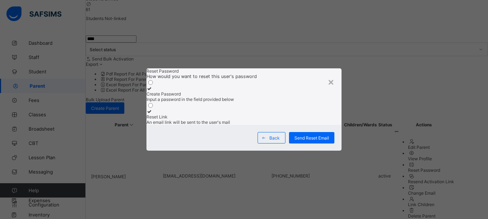  Describe the element at coordinates (312, 138) in the screenshot. I see `span: Send Reset Email` at that location.